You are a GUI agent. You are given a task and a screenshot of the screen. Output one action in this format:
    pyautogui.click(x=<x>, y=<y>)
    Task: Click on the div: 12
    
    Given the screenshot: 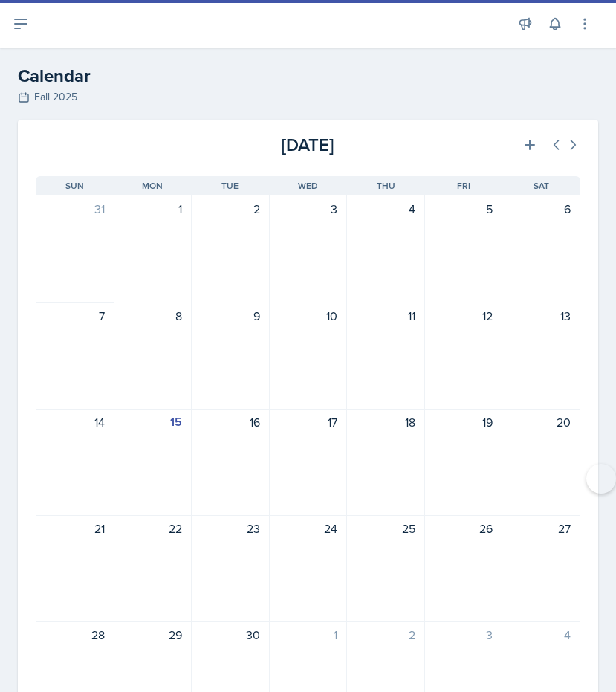 What is the action you would take?
    pyautogui.click(x=463, y=315)
    